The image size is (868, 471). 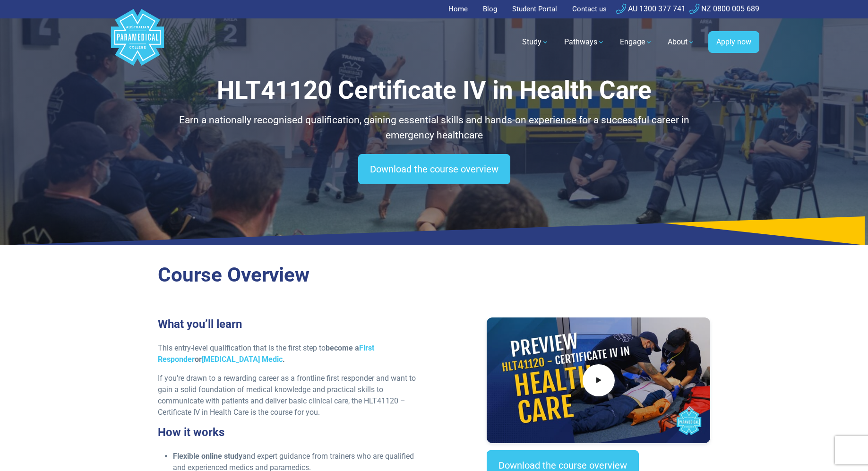 What do you see at coordinates (293, 354) in the screenshot?
I see `p: This entry-level qualification that is the first step to` at bounding box center [293, 354].